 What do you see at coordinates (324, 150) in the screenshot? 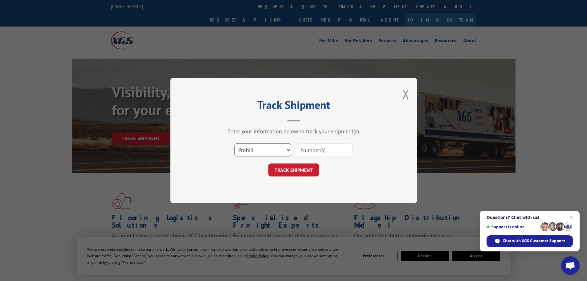
I see `input: Number(s)` at bounding box center [324, 150].